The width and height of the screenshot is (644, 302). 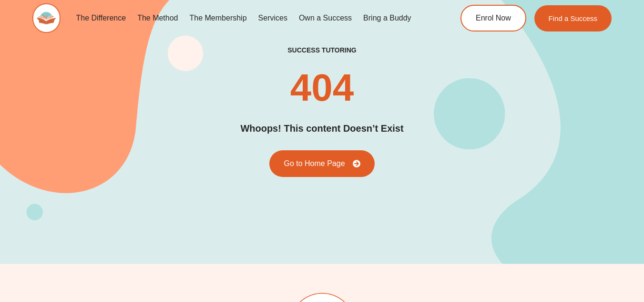 What do you see at coordinates (157, 18) in the screenshot?
I see `a: The Method` at bounding box center [157, 18].